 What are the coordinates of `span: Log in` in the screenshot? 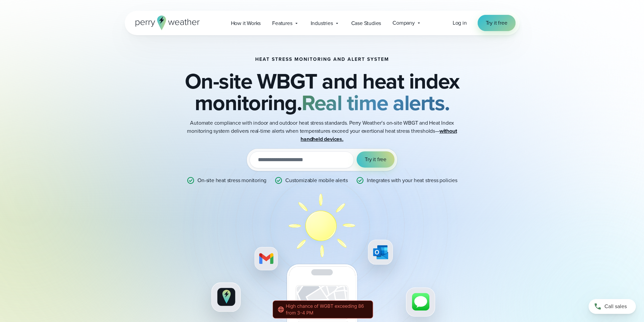 It's located at (460, 22).